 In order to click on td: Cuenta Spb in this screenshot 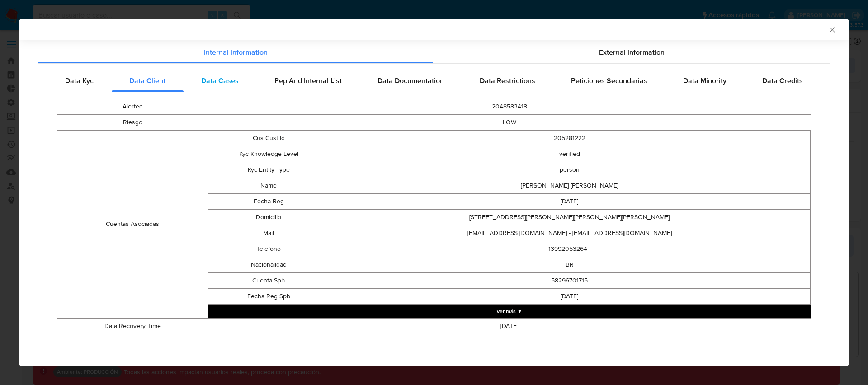, I will do `click(268, 280)`.